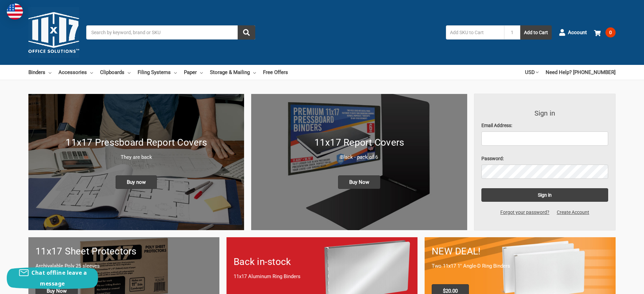 The image size is (644, 294). I want to click on h1: 11x17 Pressboard Report Covers, so click(136, 143).